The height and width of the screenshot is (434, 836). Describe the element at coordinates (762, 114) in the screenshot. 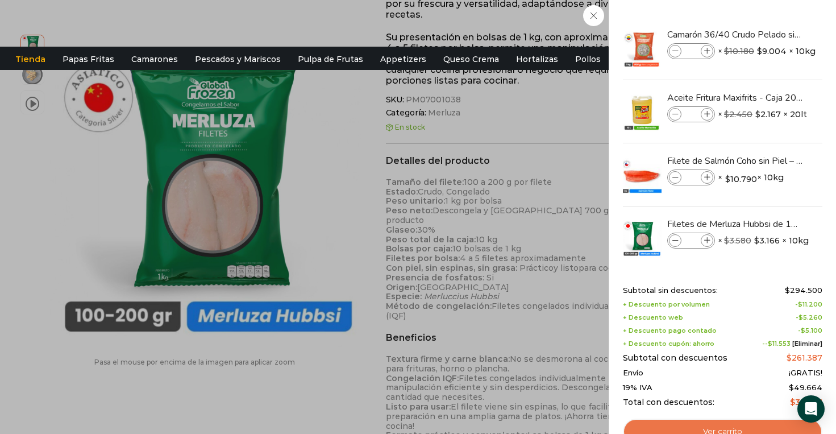

I see `span: × × 20lt` at that location.